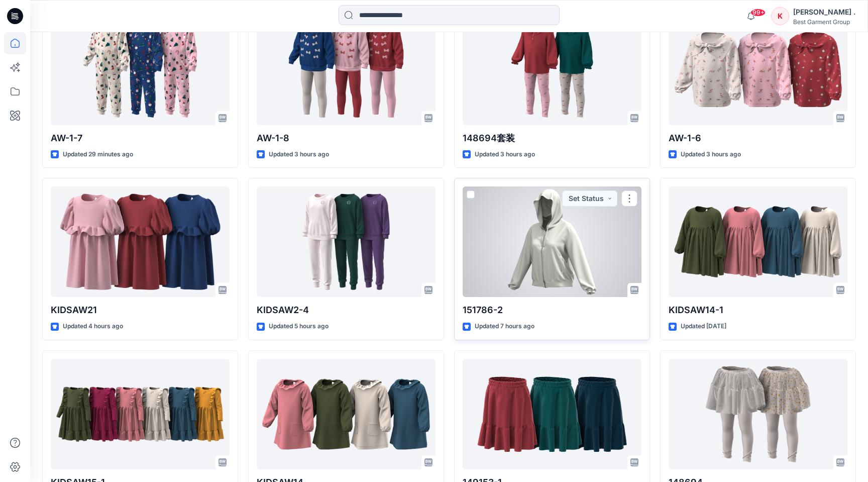  I want to click on p: KIDSAW2-4, so click(346, 310).